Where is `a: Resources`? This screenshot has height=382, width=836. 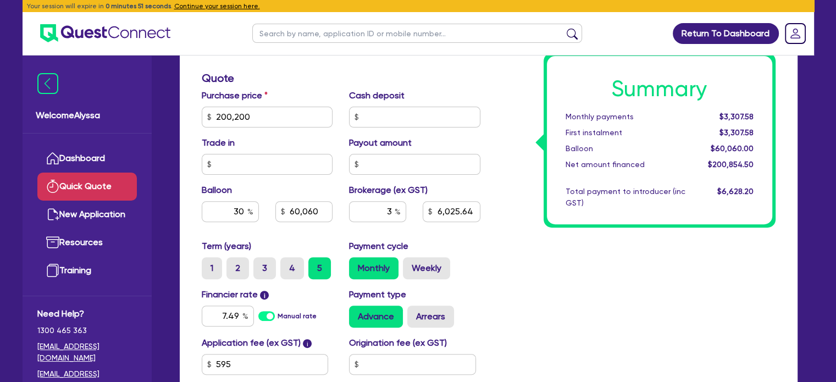 a: Resources is located at coordinates (87, 242).